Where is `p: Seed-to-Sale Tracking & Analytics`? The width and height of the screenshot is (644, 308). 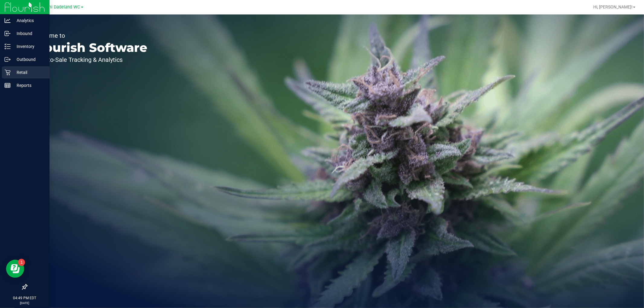 p: Seed-to-Sale Tracking & Analytics is located at coordinates (90, 60).